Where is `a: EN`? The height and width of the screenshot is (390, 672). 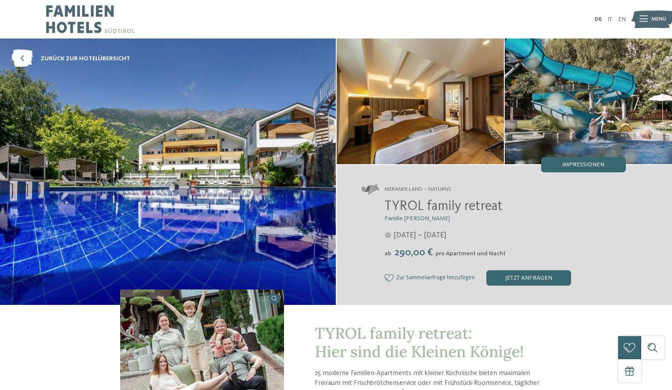
a: EN is located at coordinates (622, 19).